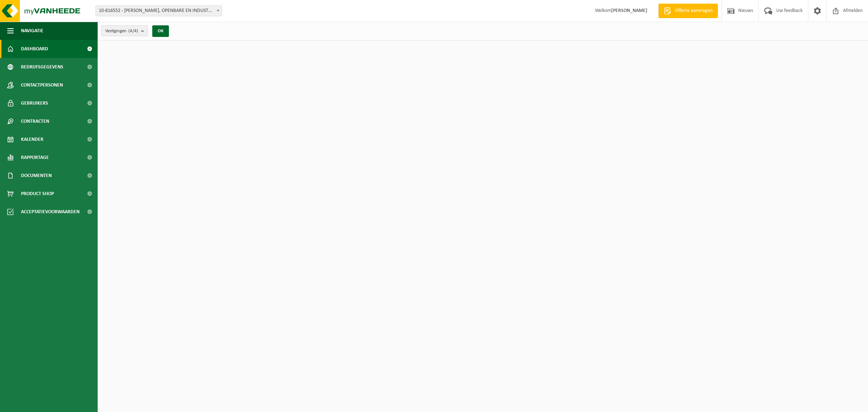 This screenshot has height=412, width=868. Describe the element at coordinates (121, 31) in the screenshot. I see `span: Vestigingen` at that location.